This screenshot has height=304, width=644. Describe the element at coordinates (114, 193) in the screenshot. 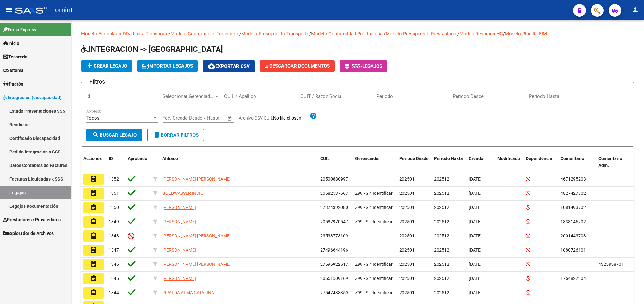

I see `span: 1351` at that location.